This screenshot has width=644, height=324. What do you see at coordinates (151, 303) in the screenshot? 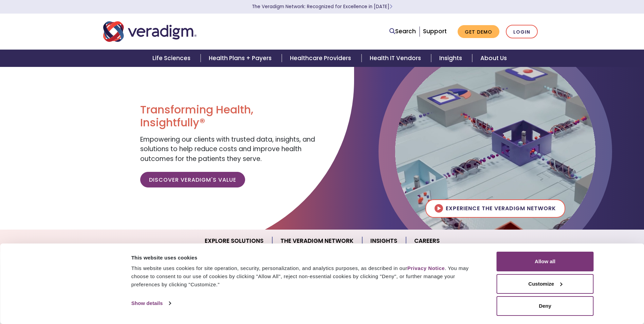
I see `a: Show details` at bounding box center [151, 303].